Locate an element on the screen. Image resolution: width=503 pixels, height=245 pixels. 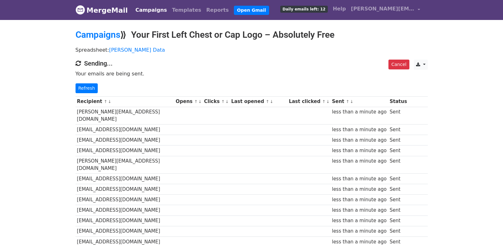
th: Opens is located at coordinates (189, 102).